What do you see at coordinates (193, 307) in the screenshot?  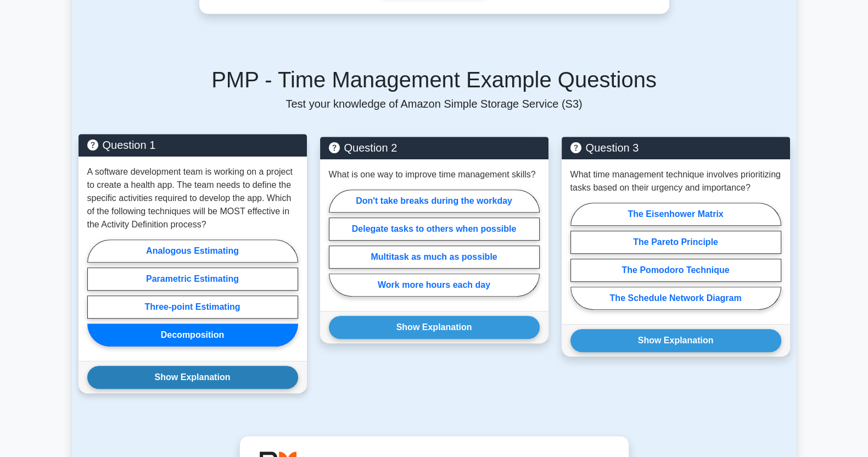 I see `label: Three-point Estimating` at bounding box center [193, 307].